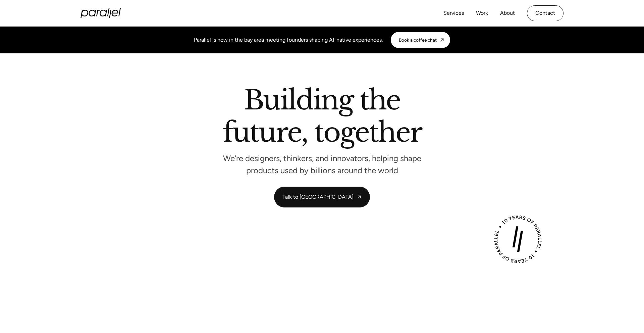 The height and width of the screenshot is (333, 644). Describe the element at coordinates (100, 13) in the screenshot. I see `a: home` at that location.